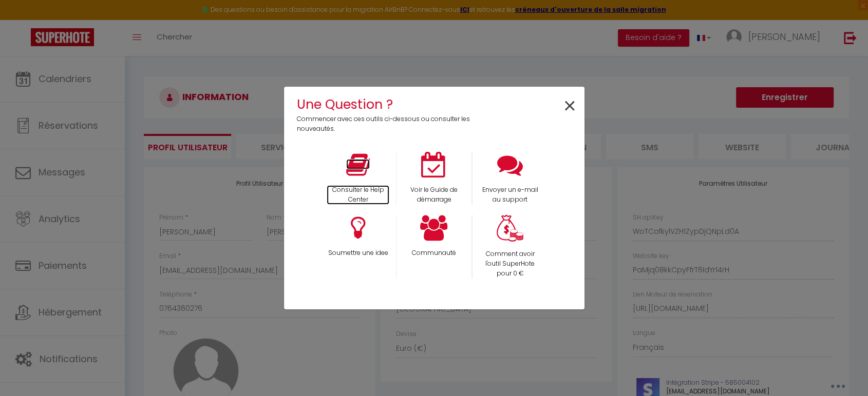 The height and width of the screenshot is (396, 868). I want to click on h4: Une Question ?, so click(387, 104).